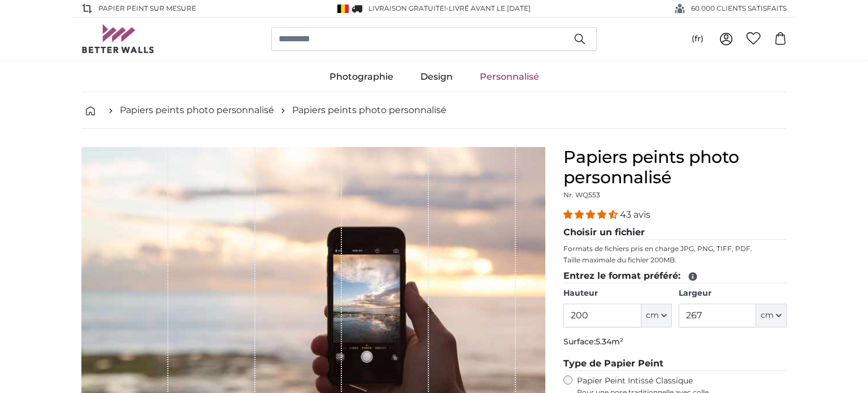  Describe the element at coordinates (675, 364) in the screenshot. I see `legend: Type de Papier Peint` at that location.